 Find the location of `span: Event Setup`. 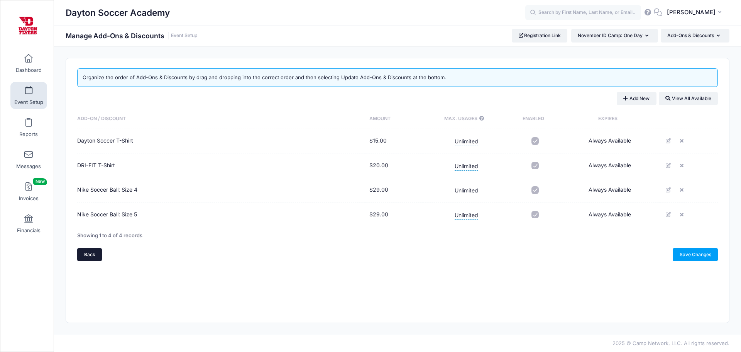

span: Event Setup is located at coordinates (29, 102).